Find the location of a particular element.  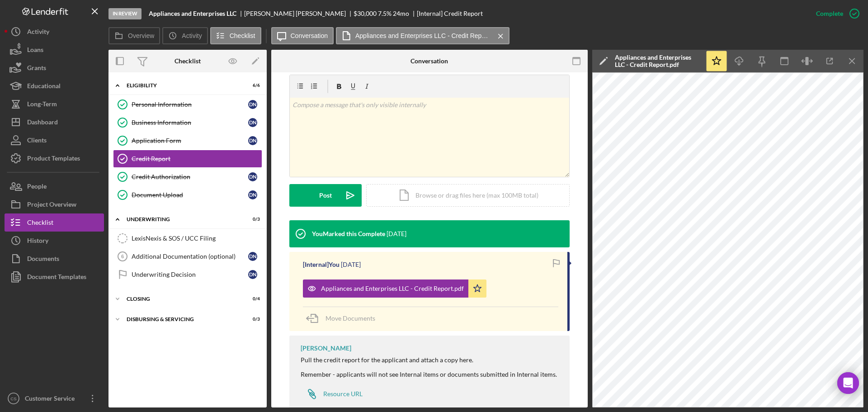

tspan: 6 is located at coordinates (123, 256).